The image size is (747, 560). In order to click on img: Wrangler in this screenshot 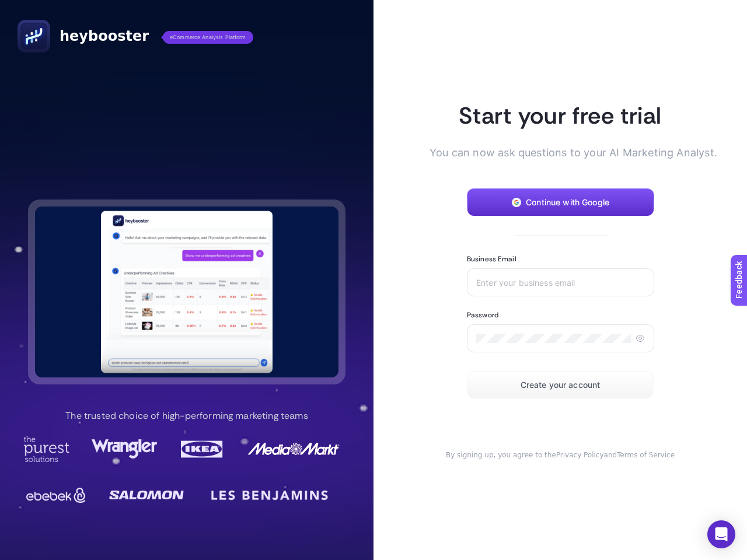, I will do `click(125, 449)`.